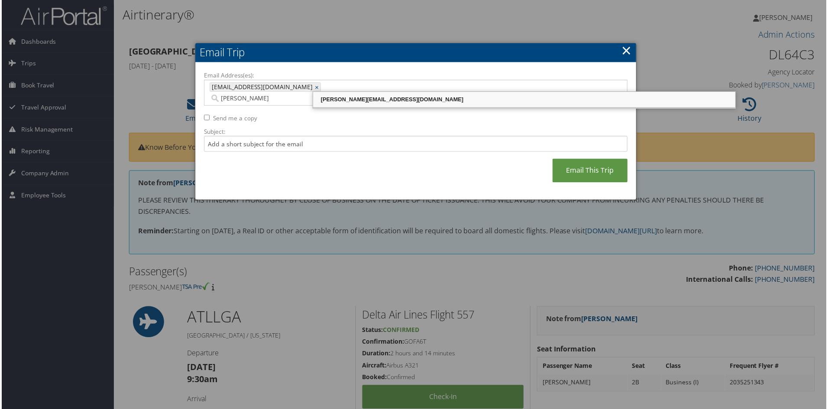 The width and height of the screenshot is (828, 409). Describe the element at coordinates (416, 144) in the screenshot. I see `input: Add a short subject for the email` at that location.